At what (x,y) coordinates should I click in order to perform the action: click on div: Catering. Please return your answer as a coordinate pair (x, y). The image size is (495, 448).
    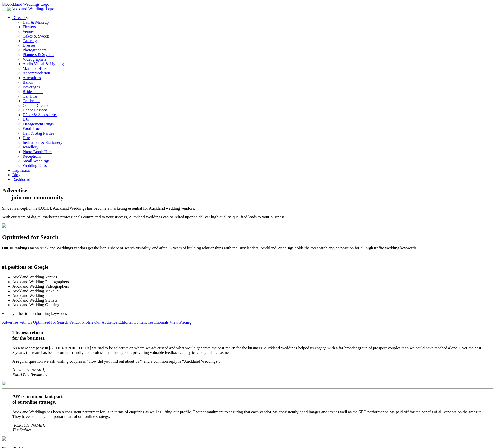
    Looking at the image, I should click on (257, 41).